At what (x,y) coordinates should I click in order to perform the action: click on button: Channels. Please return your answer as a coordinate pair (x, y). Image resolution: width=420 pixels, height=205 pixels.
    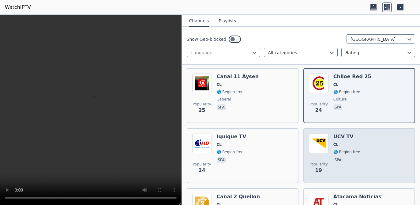
    Looking at the image, I should click on (199, 21).